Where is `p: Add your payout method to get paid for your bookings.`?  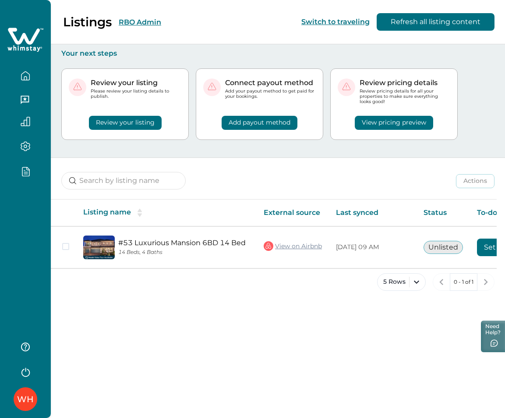
p: Add your payout method to get paid for your bookings. is located at coordinates (270, 94).